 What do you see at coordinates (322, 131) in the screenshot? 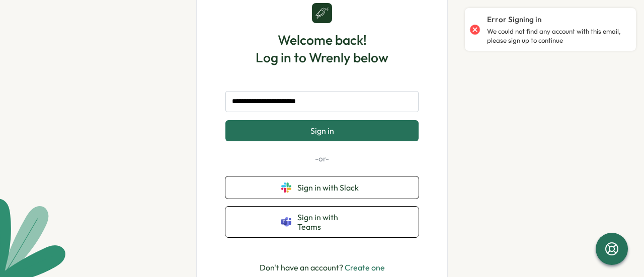
I see `span: Sign in` at bounding box center [322, 131].